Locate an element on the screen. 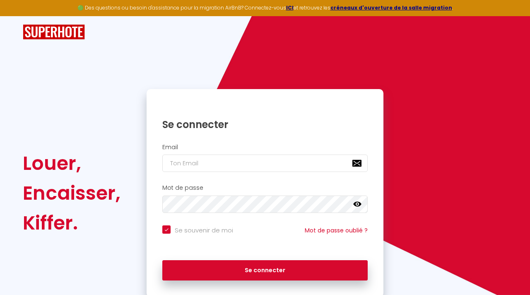 The image size is (530, 295). a: créneaux d'ouverture de la salle migration is located at coordinates (391, 7).